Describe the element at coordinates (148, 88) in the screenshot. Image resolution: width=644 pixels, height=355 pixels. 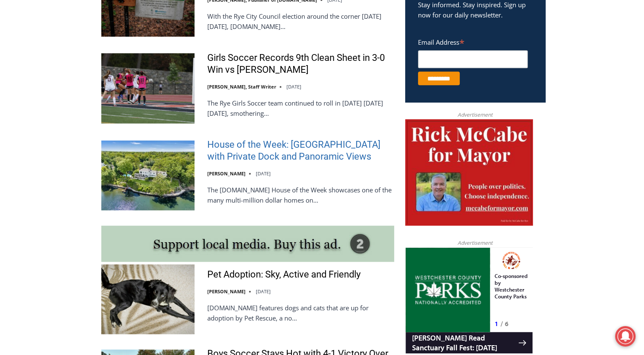
I see `img: Girls Soccer Records 9th Clean Sheet in 3-0 Win vs Harrison` at that location.